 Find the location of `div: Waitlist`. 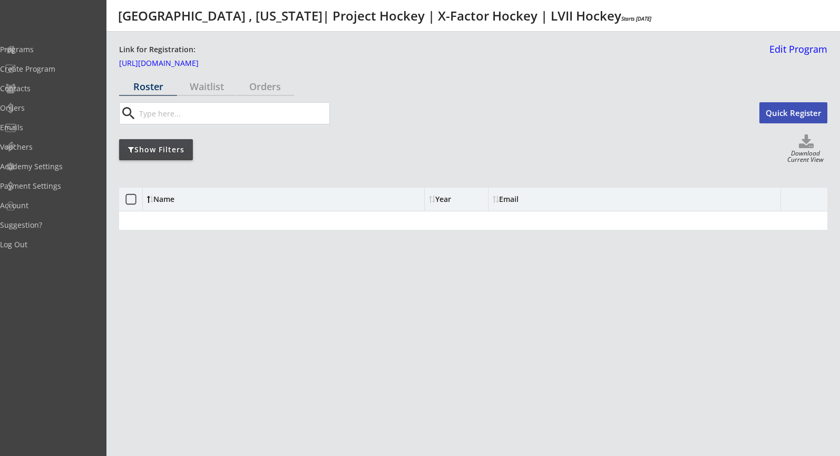

div: Waitlist is located at coordinates (207, 86).